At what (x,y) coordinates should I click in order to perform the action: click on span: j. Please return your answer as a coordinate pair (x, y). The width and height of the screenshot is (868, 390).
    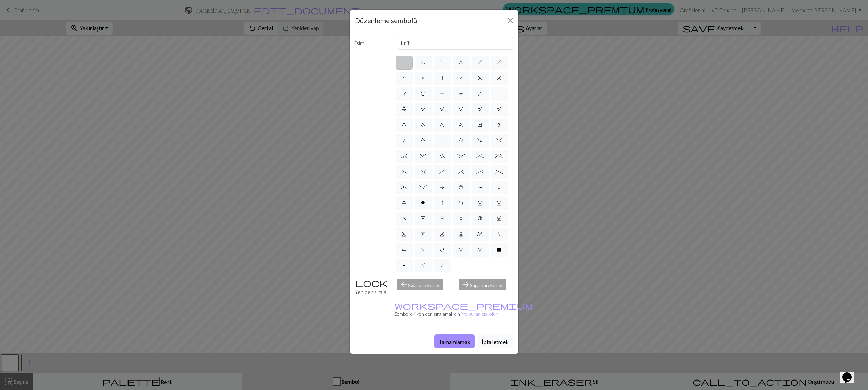
    Looking at the image, I should click on (499, 62).